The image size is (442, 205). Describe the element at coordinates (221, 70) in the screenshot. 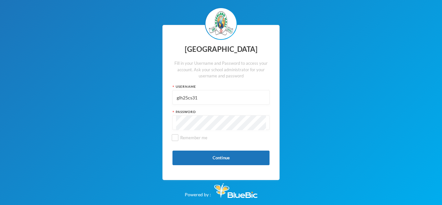

I see `div: Fill in your Username and Password to access your account. Ask your school administrator for your...` at that location.